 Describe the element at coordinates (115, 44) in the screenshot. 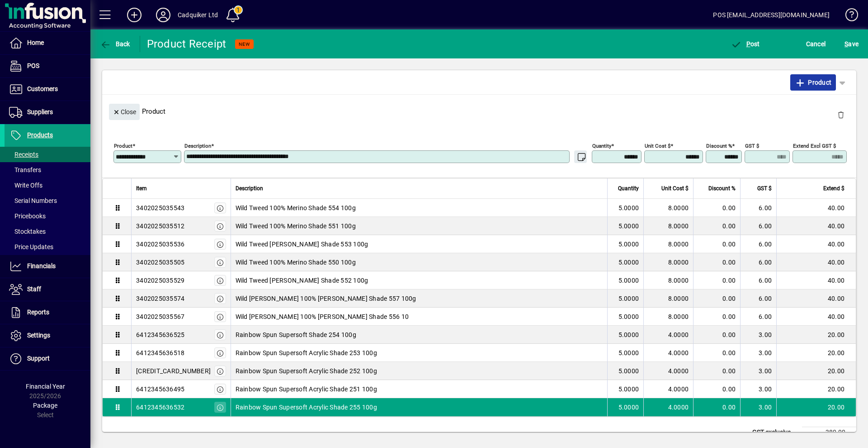

I see `app-page-header-button: Back` at that location.